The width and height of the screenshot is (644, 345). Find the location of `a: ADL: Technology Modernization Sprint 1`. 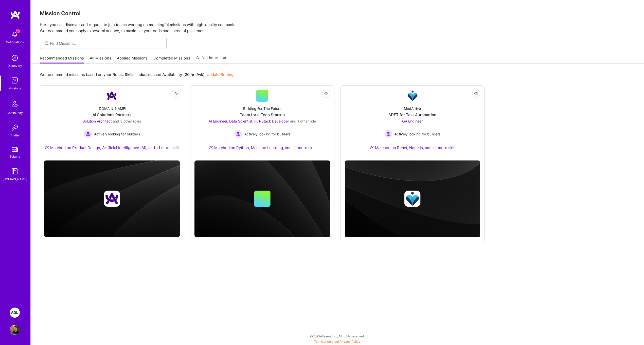

a: ADL: Technology Modernization Sprint 1 is located at coordinates (15, 312).